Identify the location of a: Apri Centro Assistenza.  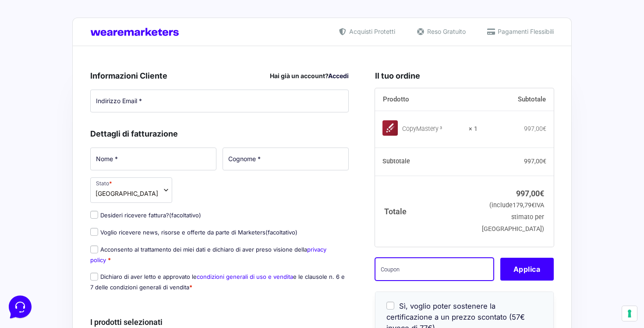
(127, 112).